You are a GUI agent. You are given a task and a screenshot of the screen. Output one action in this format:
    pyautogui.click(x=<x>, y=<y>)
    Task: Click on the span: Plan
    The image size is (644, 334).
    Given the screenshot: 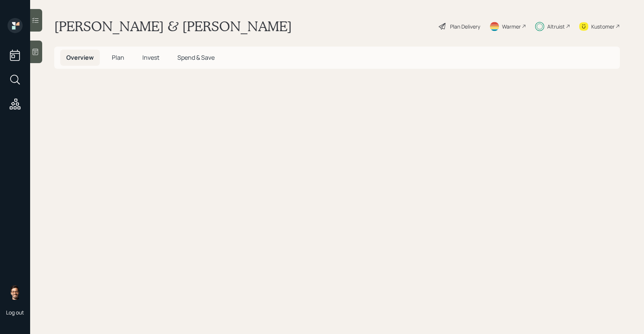 What is the action you would take?
    pyautogui.click(x=118, y=58)
    